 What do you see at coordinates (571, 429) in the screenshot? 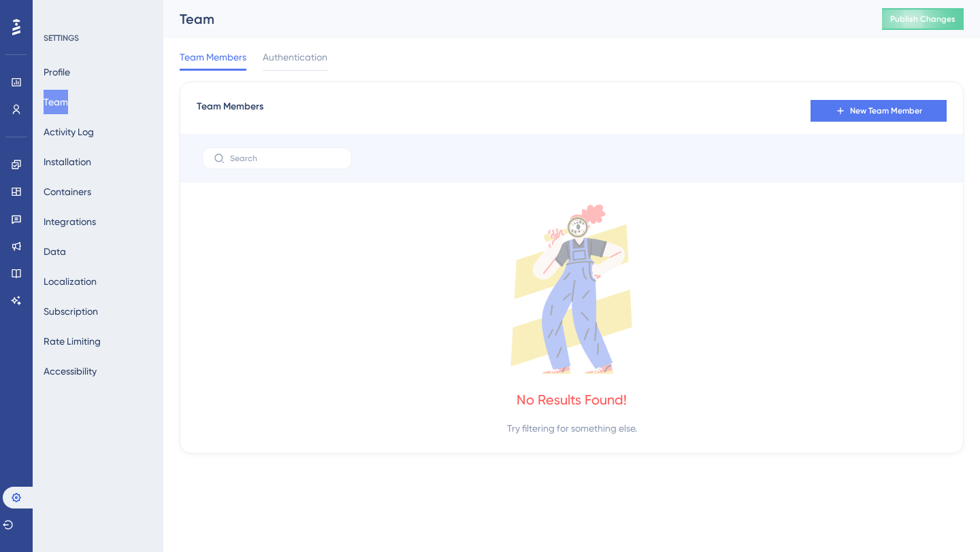
I see `div: Try filtering for something else.` at bounding box center [571, 429].